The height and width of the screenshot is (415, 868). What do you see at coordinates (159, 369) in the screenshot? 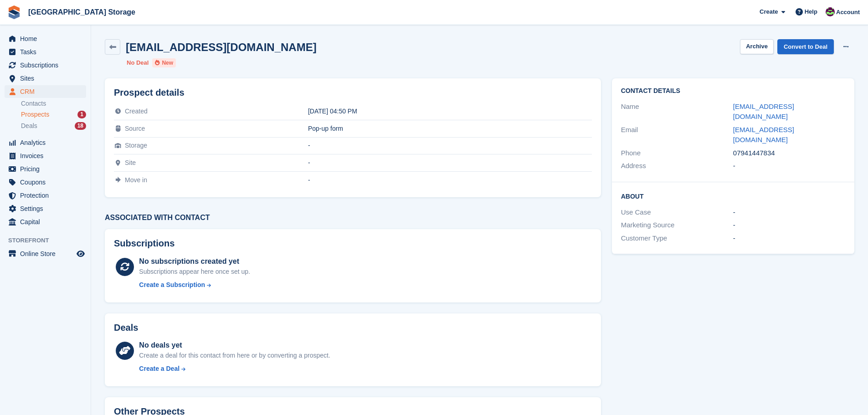
I see `div: Create a Deal` at bounding box center [159, 369].